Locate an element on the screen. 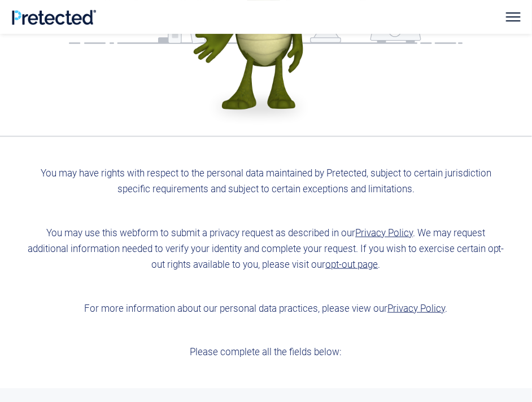 Image resolution: width=532 pixels, height=402 pixels. p: Please complete all the fields below: is located at coordinates (266, 353).